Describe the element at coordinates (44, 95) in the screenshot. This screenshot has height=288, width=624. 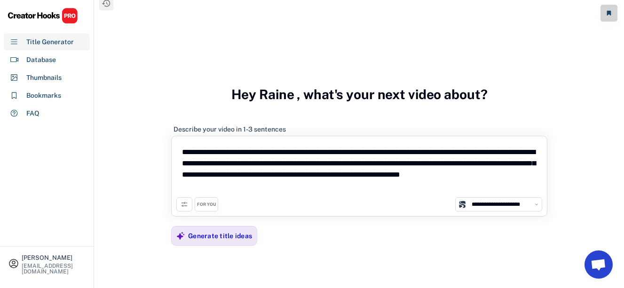
I see `div: Bookmarks` at that location.